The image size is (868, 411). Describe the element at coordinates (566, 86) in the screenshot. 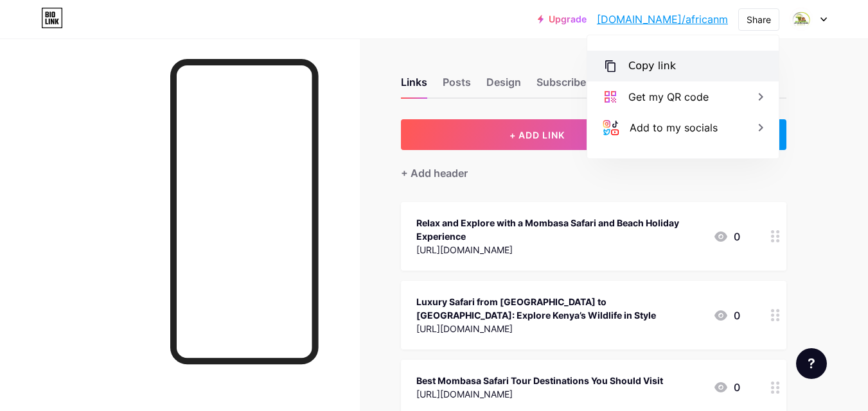

I see `div: Subscribers` at that location.